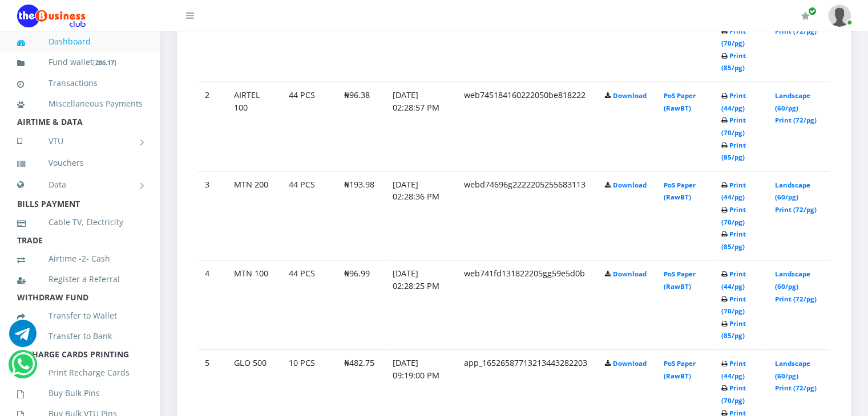  Describe the element at coordinates (80, 259) in the screenshot. I see `a: Airtime -2- Cash` at that location.